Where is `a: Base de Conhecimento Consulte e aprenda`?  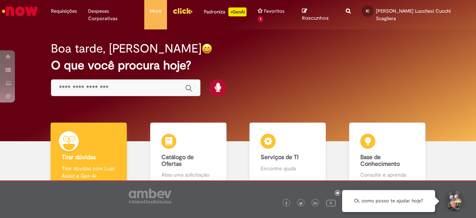
a: Base de Conhecimento Consulte e aprenda is located at coordinates (388, 154).